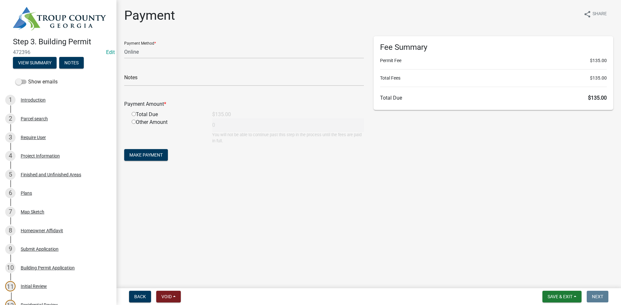 The height and width of the screenshot is (305, 621). What do you see at coordinates (10, 212) in the screenshot?
I see `div: 7` at bounding box center [10, 212].